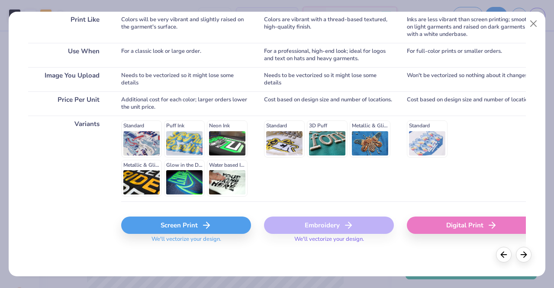 The image size is (554, 288). What do you see at coordinates (471, 27) in the screenshot?
I see `div: Inks are less vibrant than screen printing; smooth on light garments and raised on dark garments ...` at bounding box center [471, 27].